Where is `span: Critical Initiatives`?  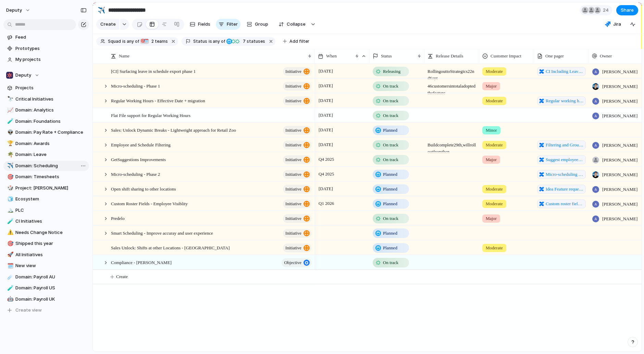 span: Critical Initiatives is located at coordinates (51, 99).